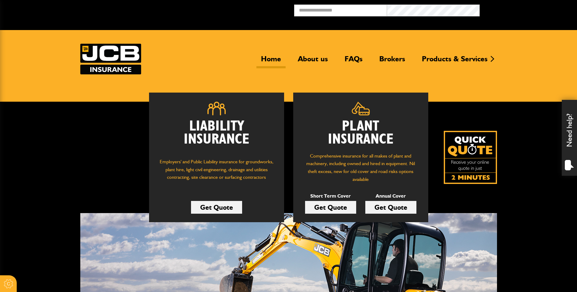 The width and height of the screenshot is (577, 292). Describe the element at coordinates (111, 59) in the screenshot. I see `a: JCB Insurance Services` at that location.